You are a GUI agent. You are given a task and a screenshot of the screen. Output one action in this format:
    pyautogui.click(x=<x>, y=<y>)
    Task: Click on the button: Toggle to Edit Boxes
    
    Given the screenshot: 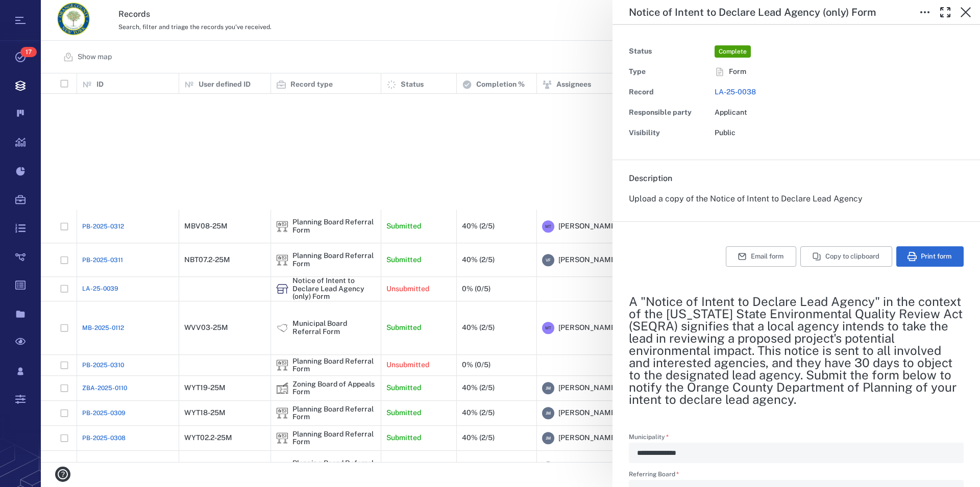 What is the action you would take?
    pyautogui.click(x=925, y=12)
    